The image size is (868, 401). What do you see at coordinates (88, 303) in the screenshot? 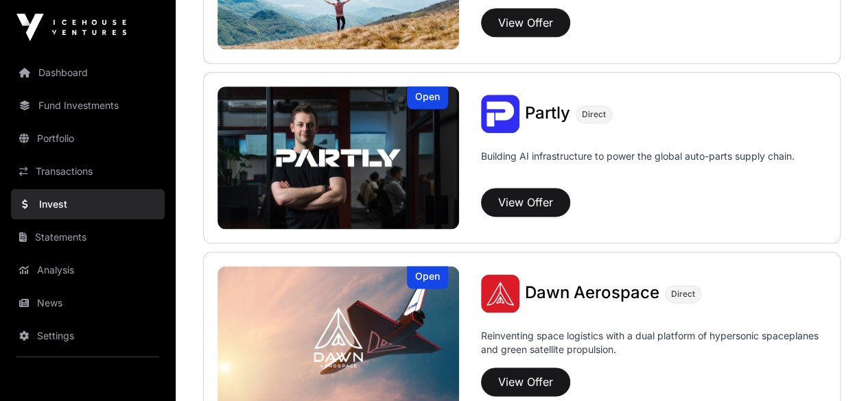
I see `a: News` at bounding box center [88, 303].